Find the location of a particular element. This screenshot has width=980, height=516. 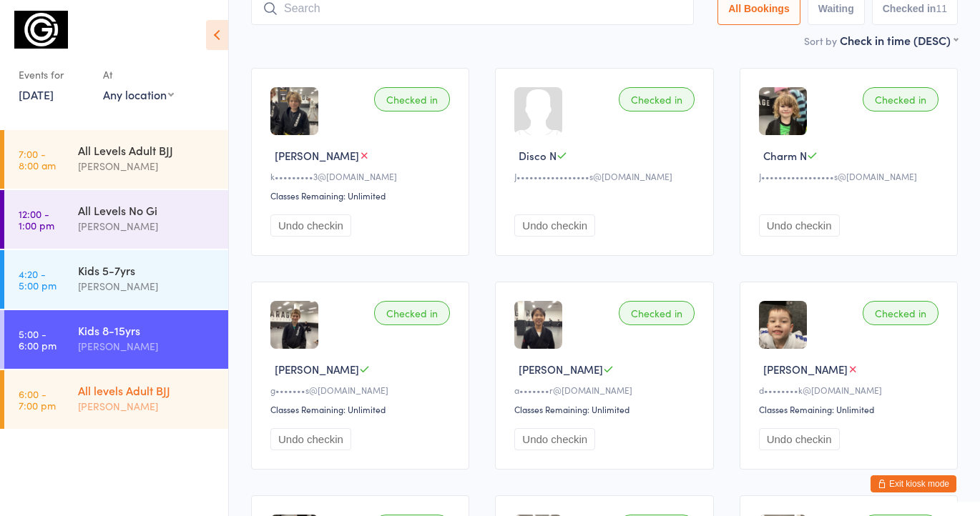

div: Events for is located at coordinates (54, 74).